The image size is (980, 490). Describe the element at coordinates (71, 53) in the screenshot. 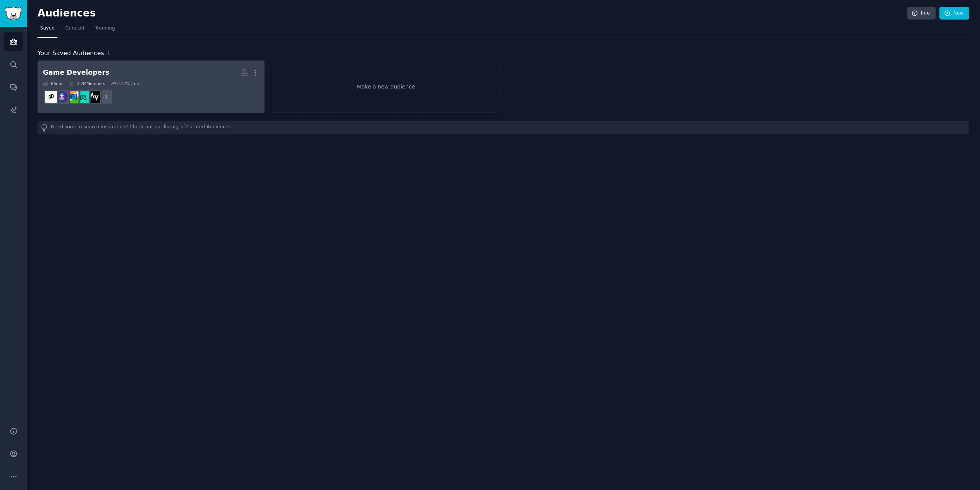

I see `span: Your Saved Audiences` at that location.